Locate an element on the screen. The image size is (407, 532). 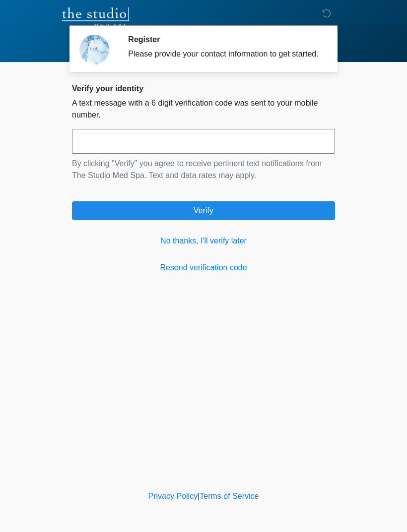
div: Please provide your contact information to get started. is located at coordinates (224, 54).